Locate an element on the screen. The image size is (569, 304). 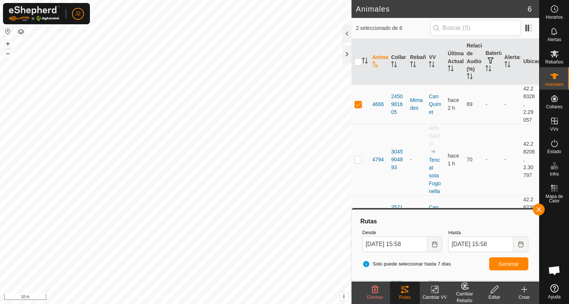
span: Collares is located at coordinates (555, 107).